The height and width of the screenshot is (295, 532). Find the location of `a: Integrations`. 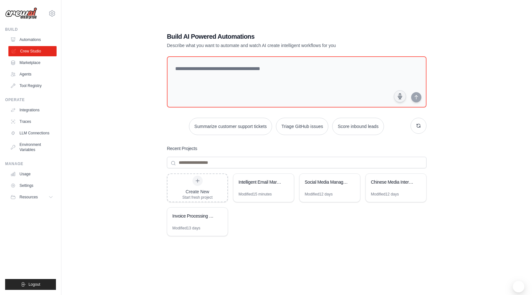

a: Integrations is located at coordinates (32, 110).